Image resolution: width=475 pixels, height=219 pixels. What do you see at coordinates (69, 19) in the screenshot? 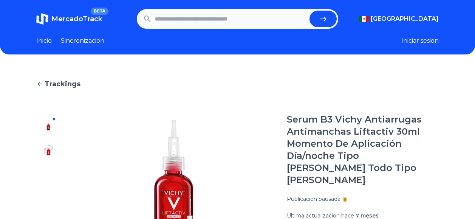
I see `a: MercadoTrackBETA` at bounding box center [69, 19].